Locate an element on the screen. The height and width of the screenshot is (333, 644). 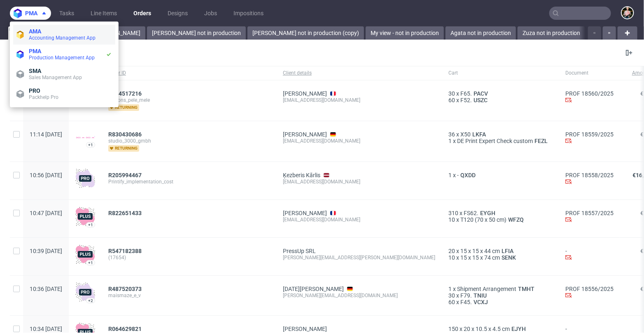
span: Client details is located at coordinates (359, 73).